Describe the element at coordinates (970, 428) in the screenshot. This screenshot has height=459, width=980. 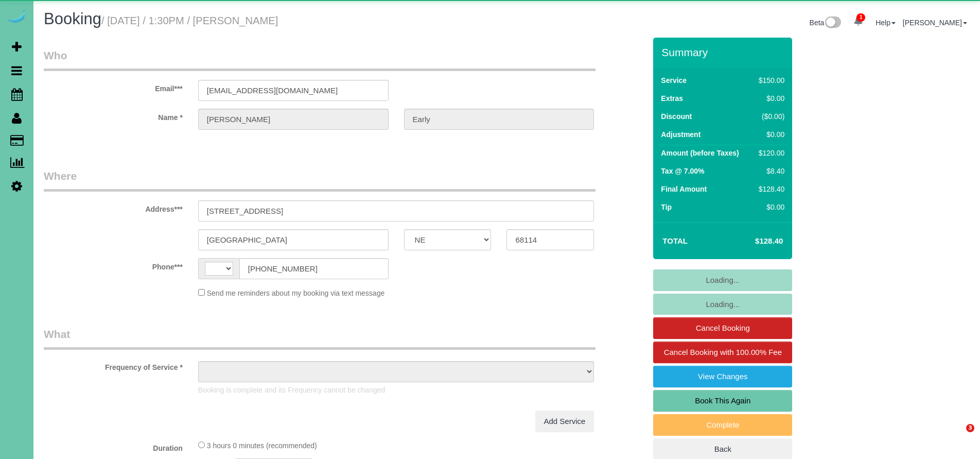
I see `span: 3` at that location.